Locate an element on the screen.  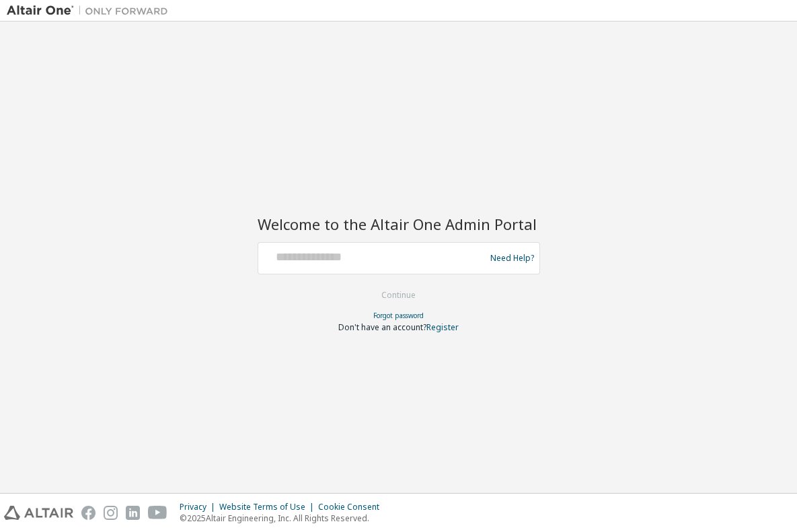
div: Website Terms of Use is located at coordinates (268, 507).